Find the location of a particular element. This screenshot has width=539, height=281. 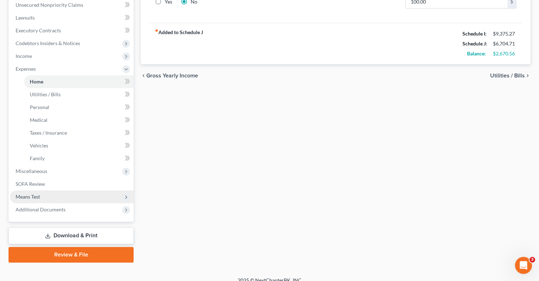

a: Download & Print is located at coordinates (71, 235).